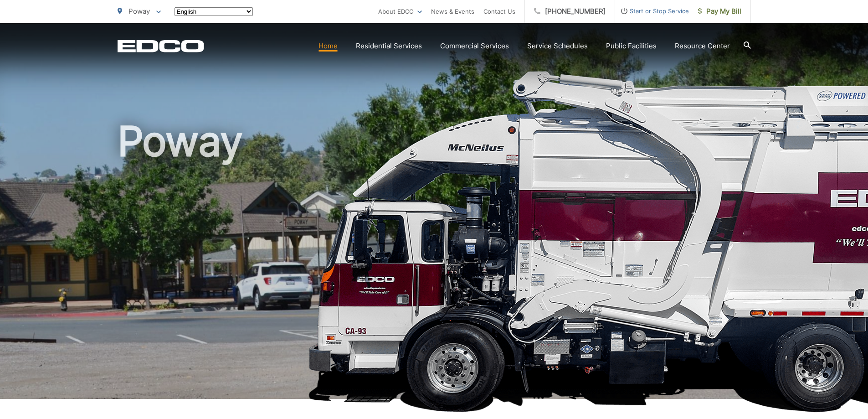 The image size is (868, 419). What do you see at coordinates (631, 46) in the screenshot?
I see `a: Public Facilities` at bounding box center [631, 46].